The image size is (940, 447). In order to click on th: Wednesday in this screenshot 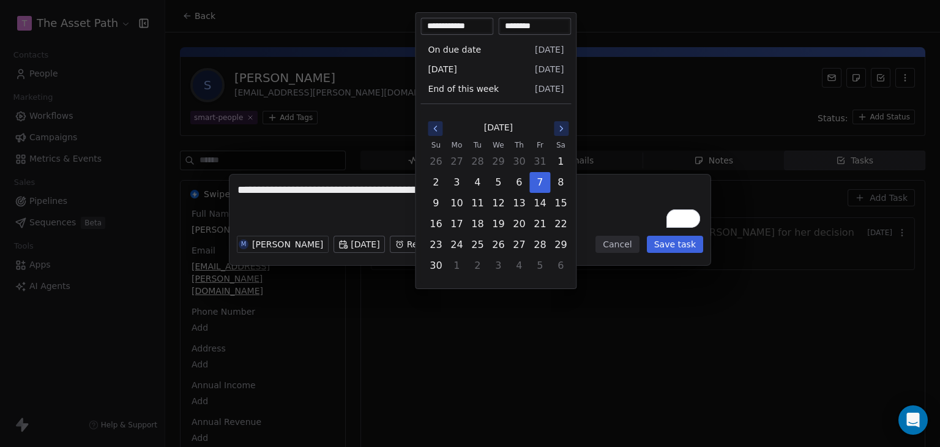, I will do `click(498, 145)`.